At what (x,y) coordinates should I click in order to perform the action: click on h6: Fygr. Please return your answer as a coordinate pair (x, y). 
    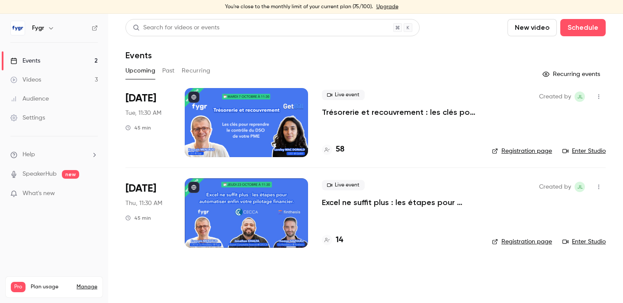
    Looking at the image, I should click on (38, 28).